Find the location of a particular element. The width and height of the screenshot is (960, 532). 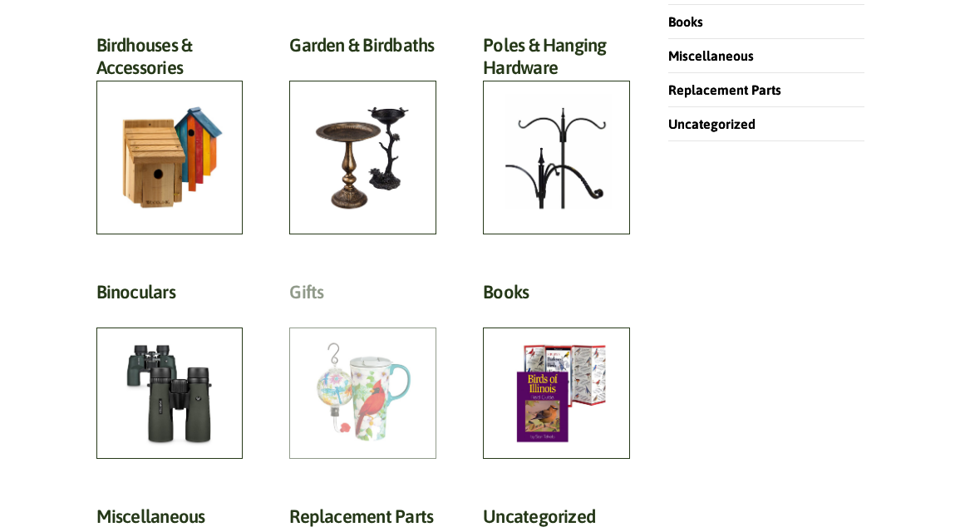

a: Books is located at coordinates (686, 22).